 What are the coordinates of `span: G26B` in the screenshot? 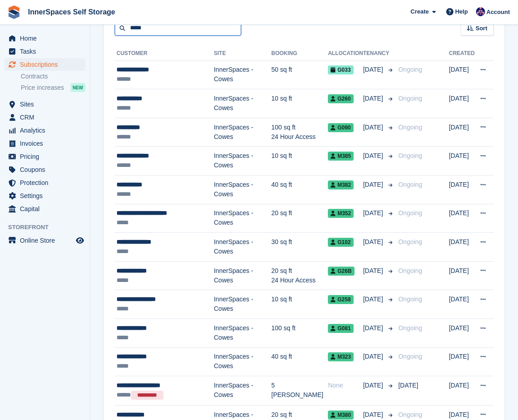 It's located at (341, 271).